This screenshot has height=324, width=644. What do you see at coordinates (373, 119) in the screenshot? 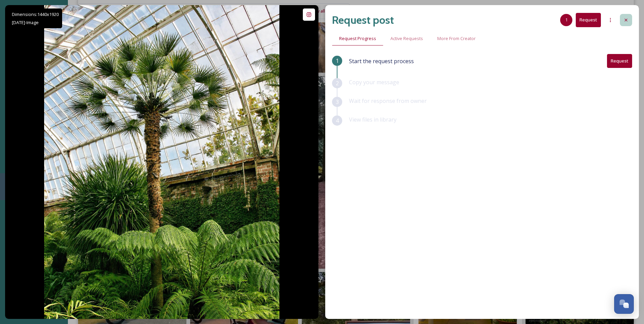
I see `span: View files in library` at bounding box center [373, 119].